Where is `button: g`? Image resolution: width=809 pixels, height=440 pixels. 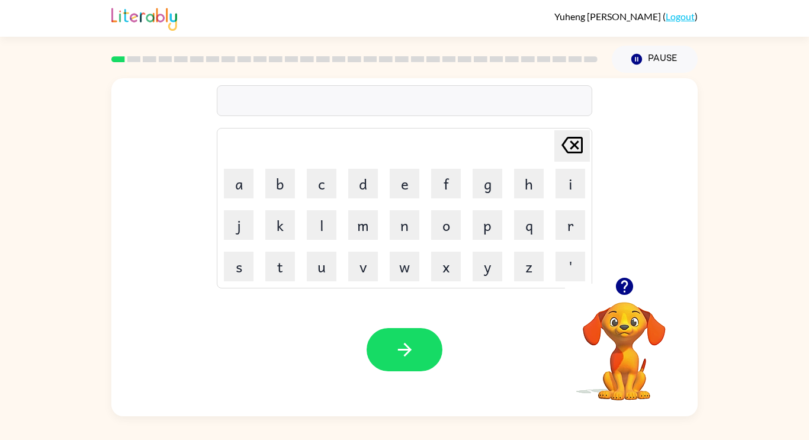 button: g is located at coordinates (488, 184).